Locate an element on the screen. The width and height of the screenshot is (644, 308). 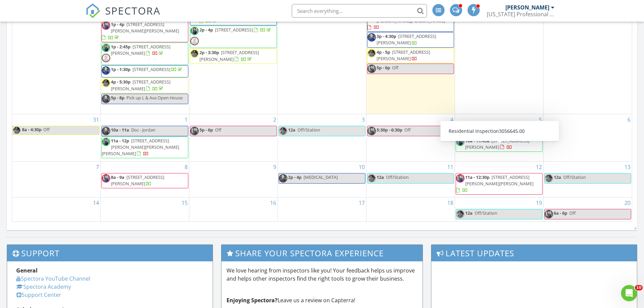
span: 2p - 3:30p is located at coordinates (209, 52).